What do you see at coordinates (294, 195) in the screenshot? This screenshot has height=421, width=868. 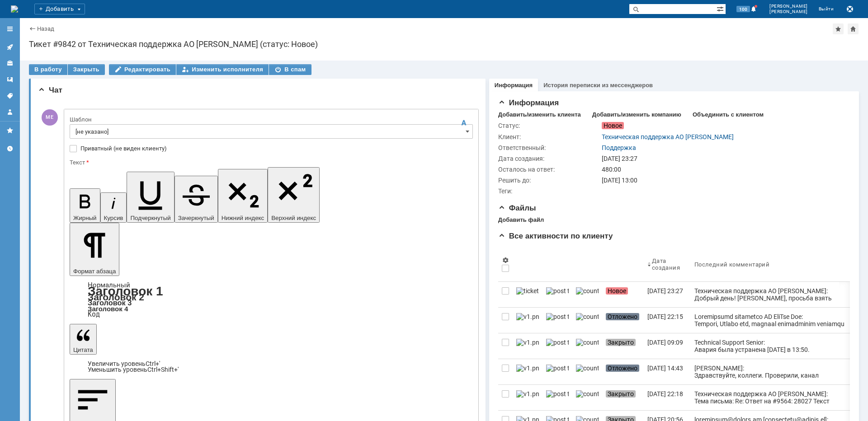 I see `button: Верхний индекс` at bounding box center [294, 195].